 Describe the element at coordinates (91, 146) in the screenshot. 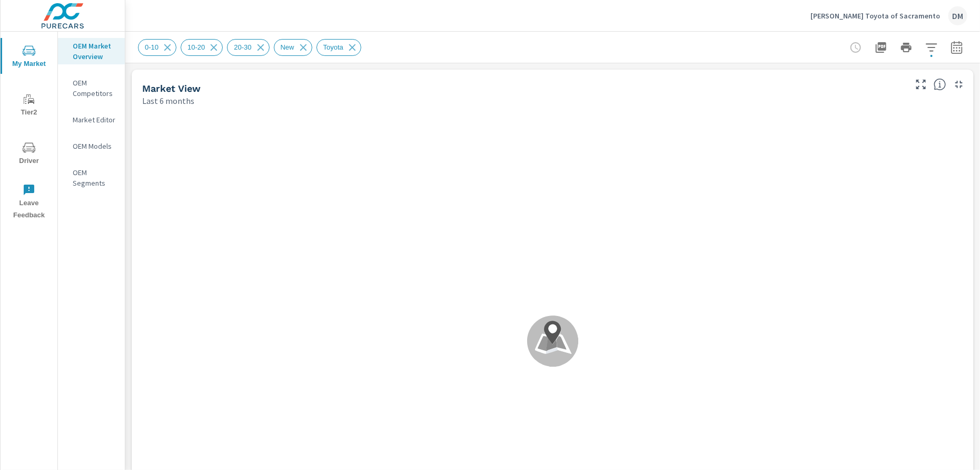

I see `div: OEM Models` at that location.